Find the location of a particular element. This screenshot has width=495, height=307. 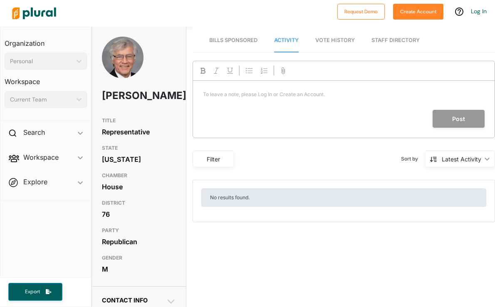

div: Personal is located at coordinates (42, 61).